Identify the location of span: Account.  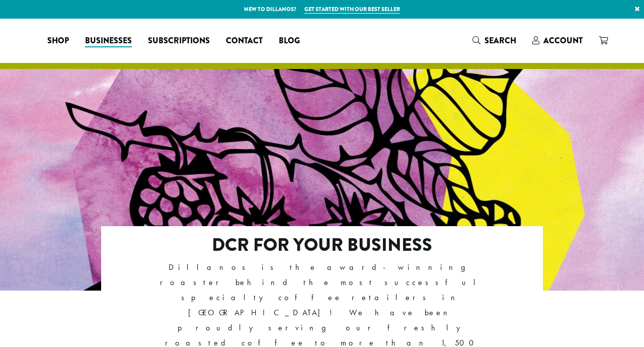
(563, 40).